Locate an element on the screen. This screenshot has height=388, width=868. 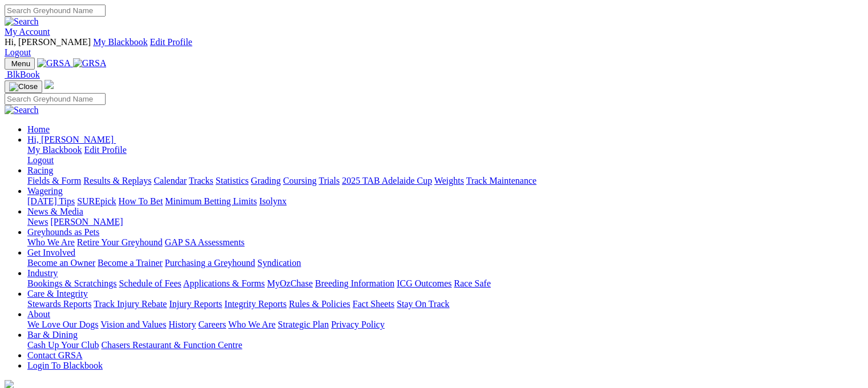
a: Contact GRSA is located at coordinates (55, 355).